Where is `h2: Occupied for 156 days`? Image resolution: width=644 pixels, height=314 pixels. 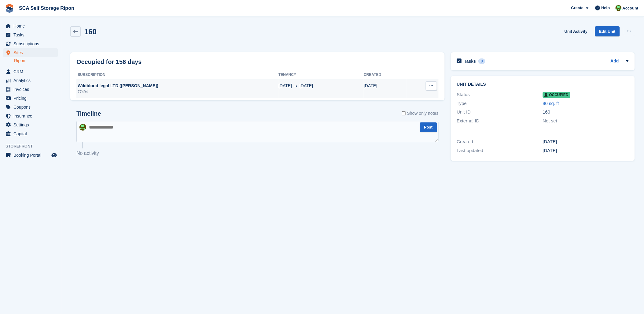 h2: Occupied for 156 days is located at coordinates (109, 62).